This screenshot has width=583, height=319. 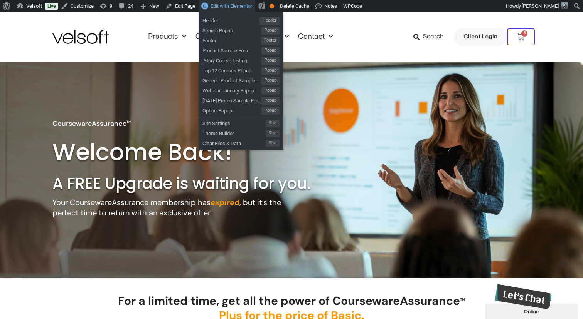 What do you see at coordinates (232, 90) in the screenshot?
I see `span: Webinar January Popup` at bounding box center [232, 90].